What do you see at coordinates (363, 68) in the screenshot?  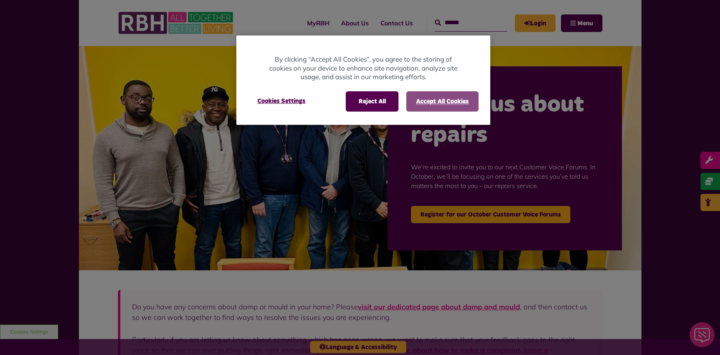 I see `p: By clicking “Accept All Cookies”, you agree to the storing of cookies on your device to enhance s...` at bounding box center [363, 68].